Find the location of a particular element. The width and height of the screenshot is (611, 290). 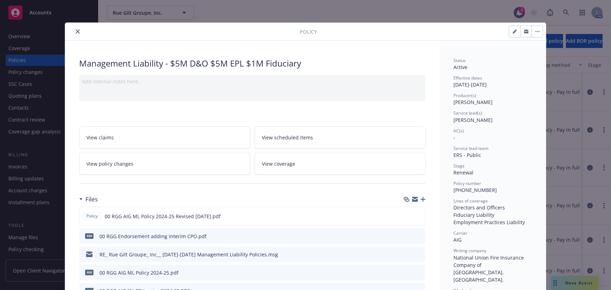

span: Effective dates is located at coordinates (468, 78).